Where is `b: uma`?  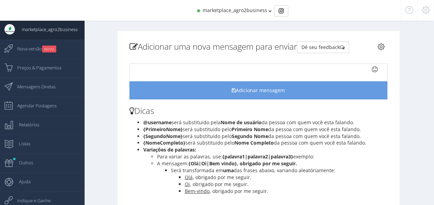 b: uma is located at coordinates (228, 170).